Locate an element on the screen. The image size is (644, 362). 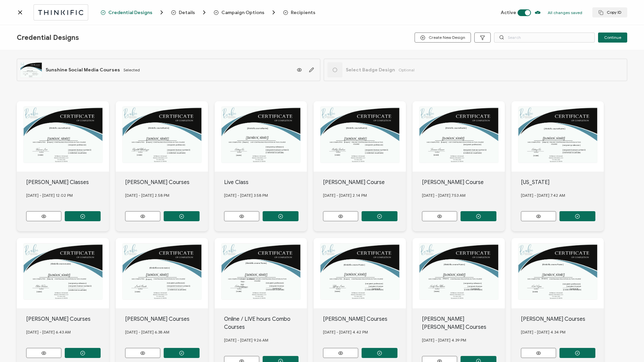
input: Search is located at coordinates (544, 37).